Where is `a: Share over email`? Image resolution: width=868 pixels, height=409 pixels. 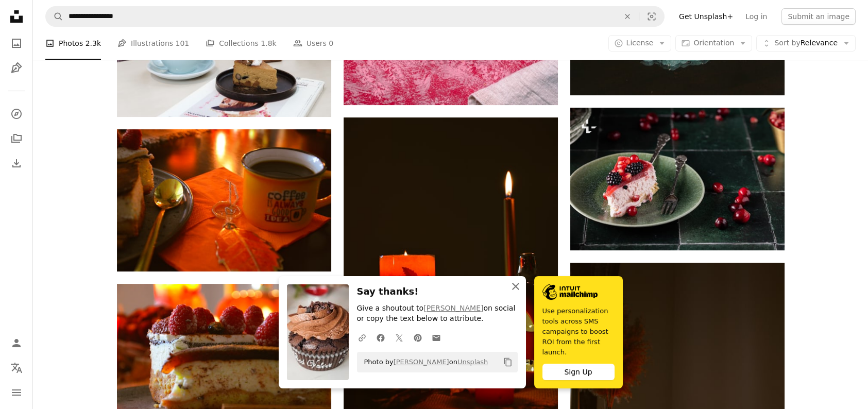
a: Share over email is located at coordinates (436, 338).